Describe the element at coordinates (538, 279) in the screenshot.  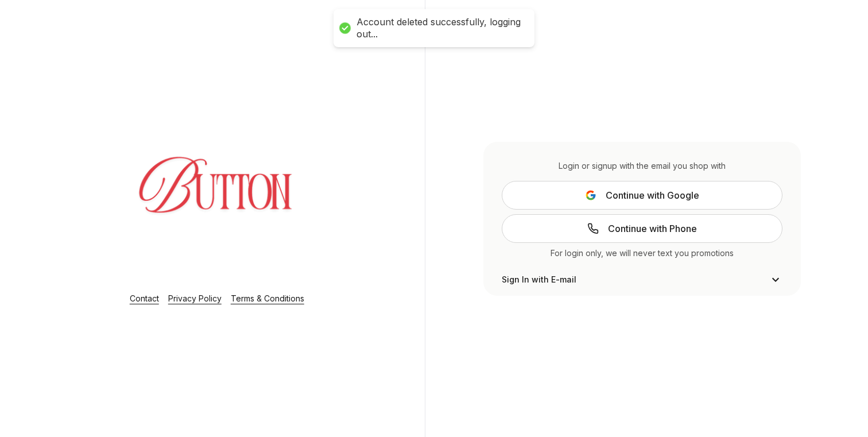
I see `span: Sign In with E-mail` at that location.